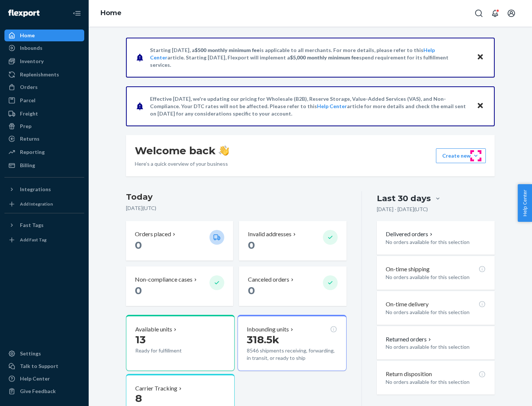 The image size is (532, 406). What do you see at coordinates (525, 203) in the screenshot?
I see `span: Help Center` at bounding box center [525, 203].